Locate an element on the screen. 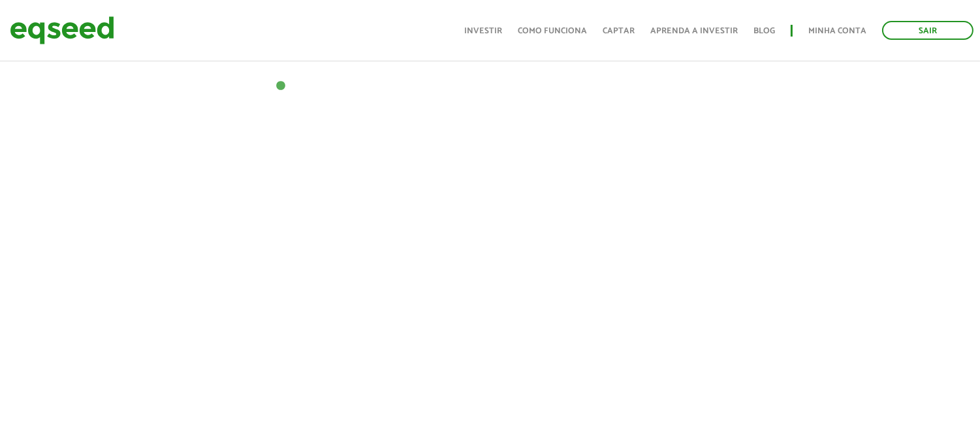 Image resolution: width=980 pixels, height=440 pixels. a: Blog is located at coordinates (764, 31).